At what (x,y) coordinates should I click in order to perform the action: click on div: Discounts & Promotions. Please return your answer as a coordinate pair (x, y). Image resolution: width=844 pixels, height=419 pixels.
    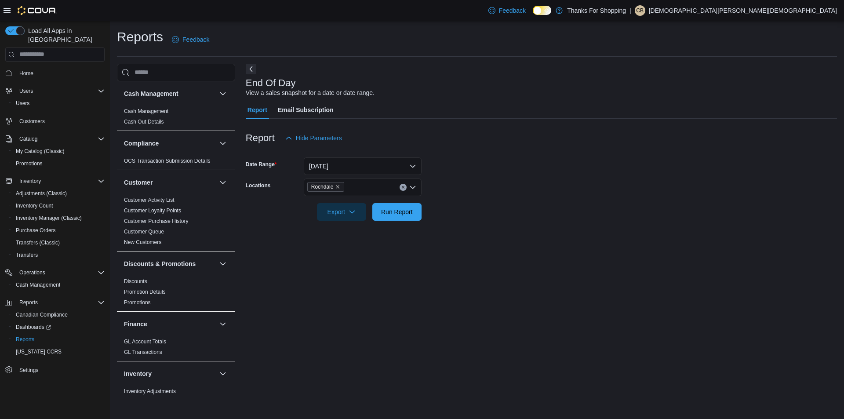
    Looking at the image, I should click on (176, 294).